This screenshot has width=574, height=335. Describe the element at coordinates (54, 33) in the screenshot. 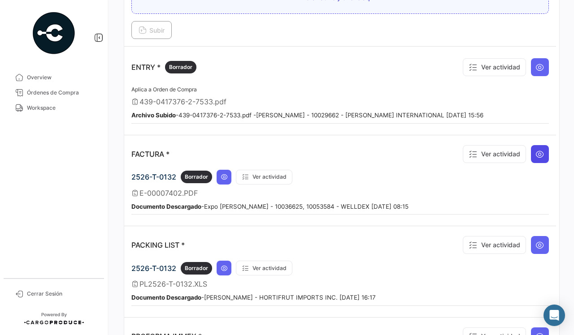

I see `img: powered-by.png` at that location.